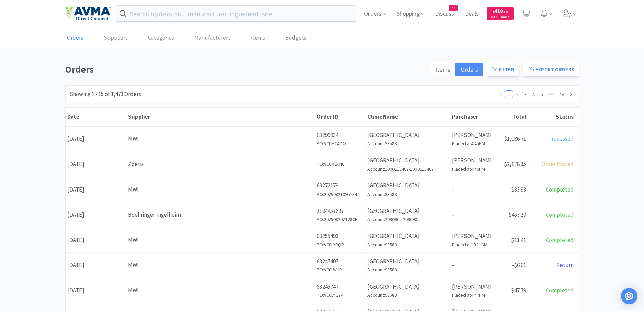 Image resolution: width=644 pixels, height=311 pixels. I want to click on h6: PO: 20250821095134, so click(340, 194).